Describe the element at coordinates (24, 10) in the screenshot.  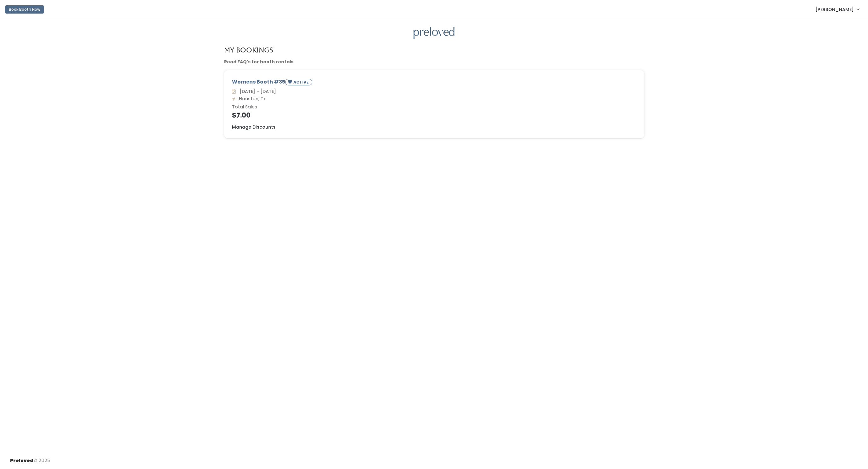
I see `a: Book Booth Now` at that location.